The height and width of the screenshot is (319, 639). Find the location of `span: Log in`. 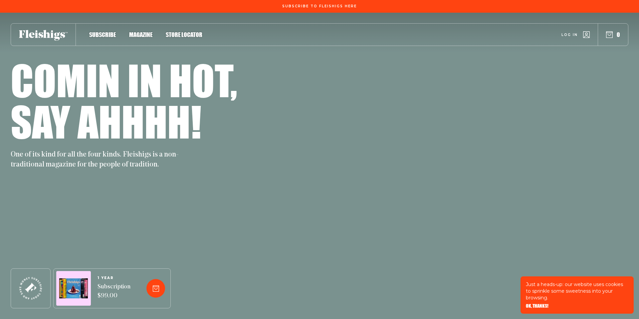

span: Log in is located at coordinates (569, 35).